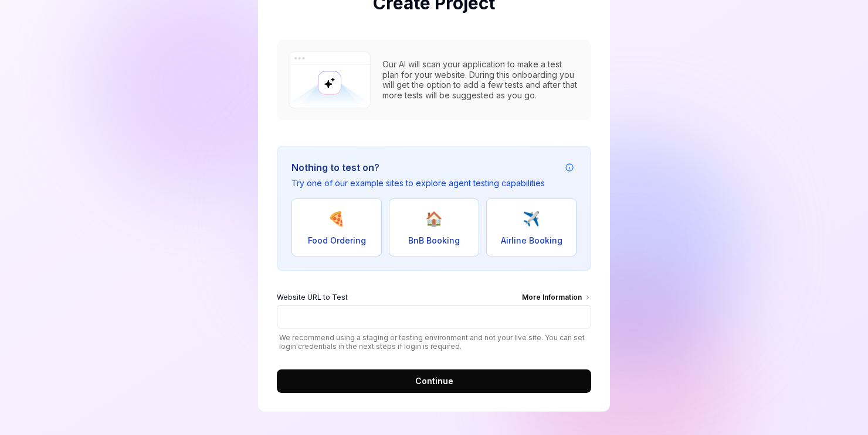 The width and height of the screenshot is (868, 435). I want to click on button: ✈️Airline Booking, so click(531, 227).